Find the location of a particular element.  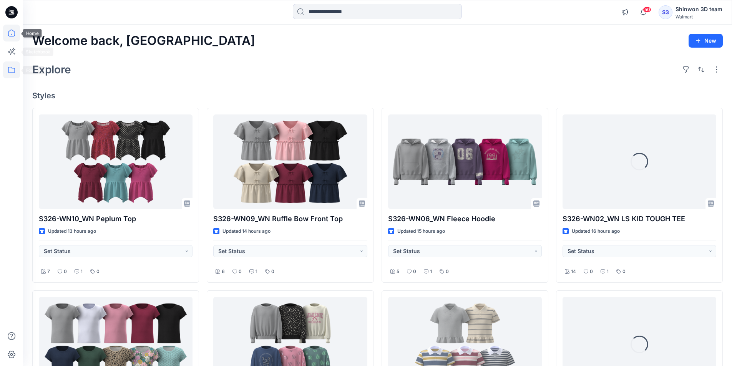

p: S326-WN02_WN LS KID TOUGH TEE is located at coordinates (640, 219).